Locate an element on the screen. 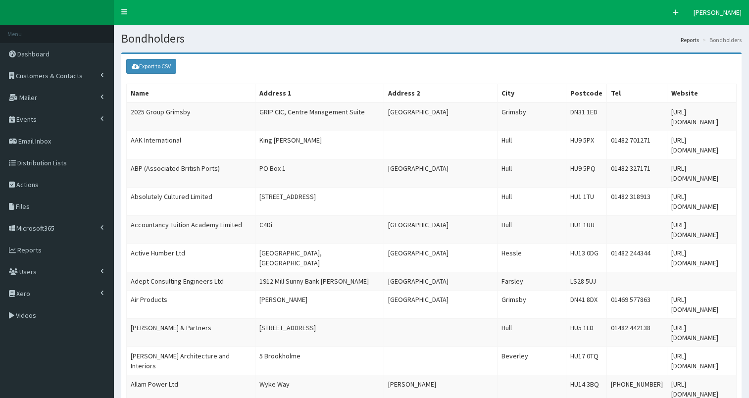  td: Air Products is located at coordinates (191, 304).